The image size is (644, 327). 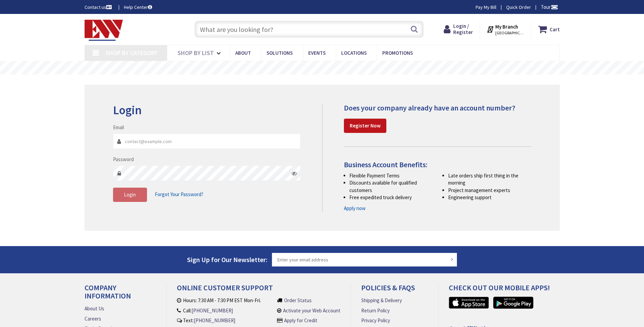 What do you see at coordinates (301, 320) in the screenshot?
I see `a: Apply for Credit` at bounding box center [301, 320].